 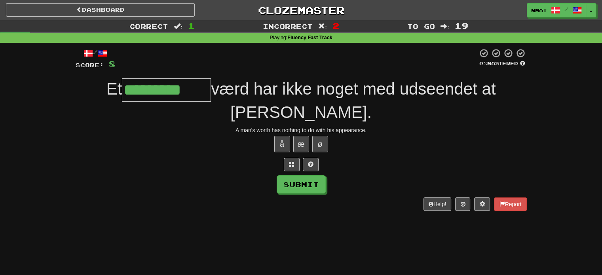 I want to click on span: nmat, so click(x=539, y=10).